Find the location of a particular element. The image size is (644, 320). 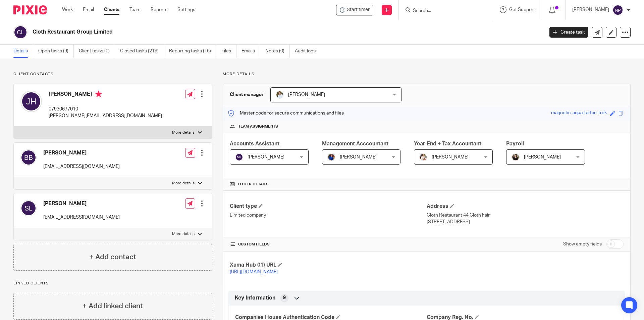

img: Nicole.jpeg is located at coordinates (331, 157).